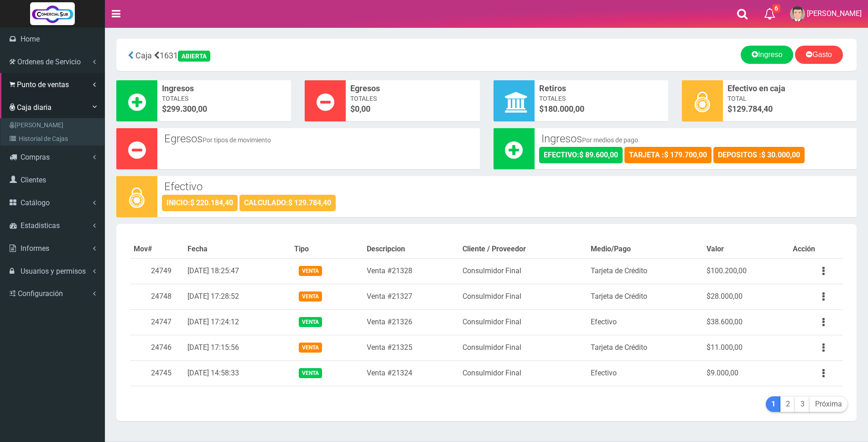 Image resolution: width=868 pixels, height=442 pixels. What do you see at coordinates (507, 186) in the screenshot?
I see `h3: Efectivo` at bounding box center [507, 186].